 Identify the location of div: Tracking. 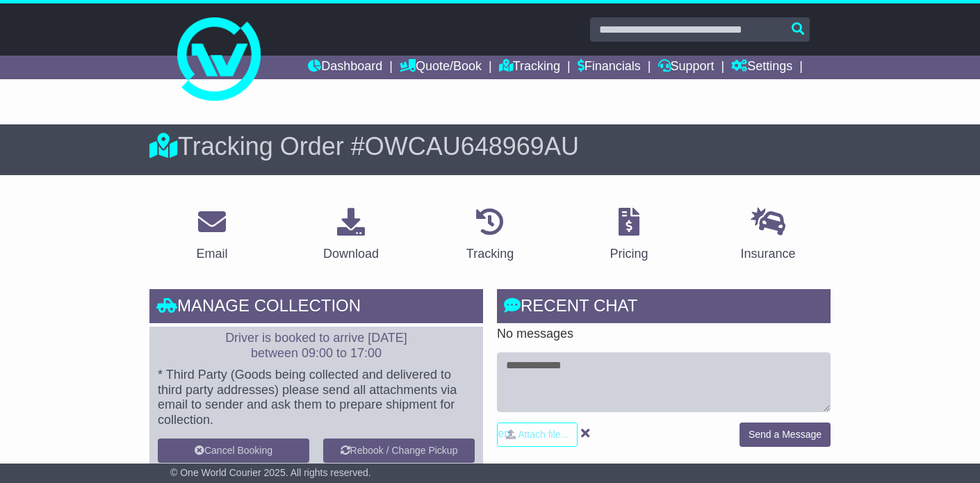
(490, 253).